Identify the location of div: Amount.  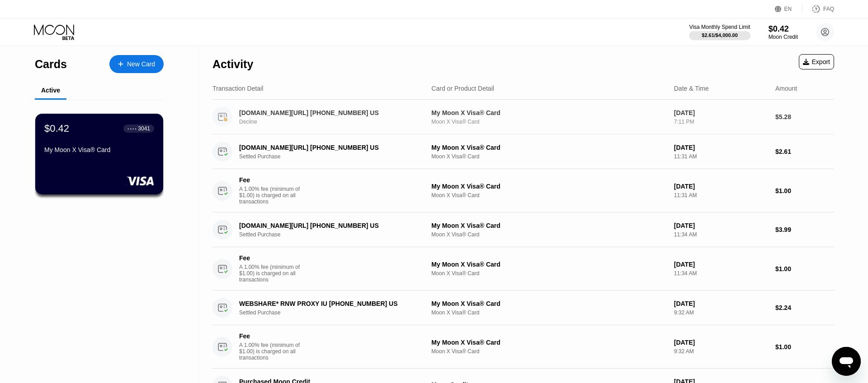
(786, 89).